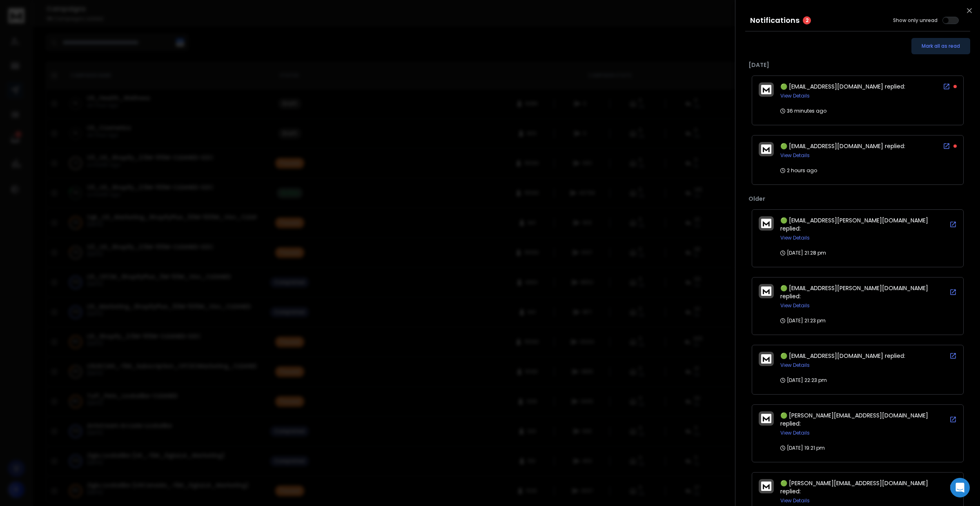 Image resolution: width=980 pixels, height=506 pixels. I want to click on button: Mark all as read, so click(941, 46).